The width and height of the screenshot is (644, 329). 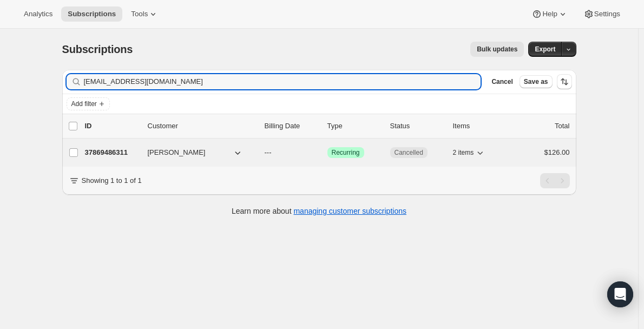 I want to click on div: IDCustomerBilling DateTypeStatusItemsTotal, so click(x=328, y=126).